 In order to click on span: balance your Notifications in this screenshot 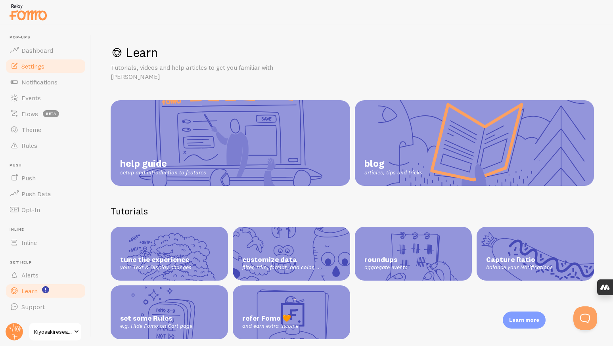, I will do `click(535, 268)`.